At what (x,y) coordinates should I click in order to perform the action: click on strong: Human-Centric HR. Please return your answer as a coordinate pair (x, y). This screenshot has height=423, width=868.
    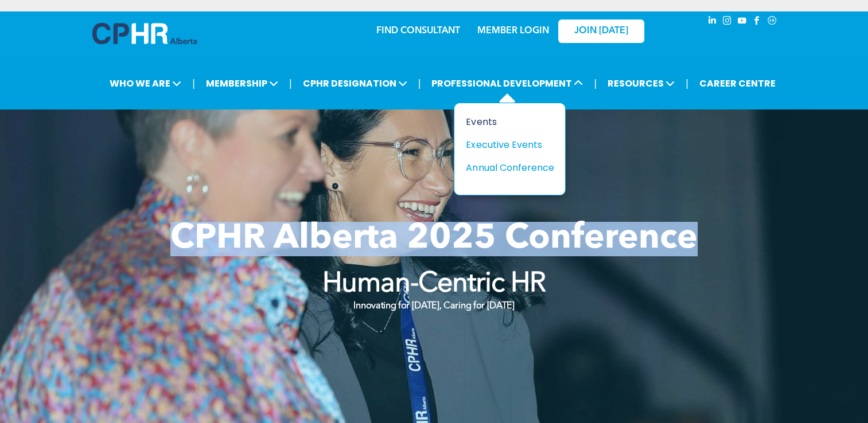
    Looking at the image, I should click on (434, 285).